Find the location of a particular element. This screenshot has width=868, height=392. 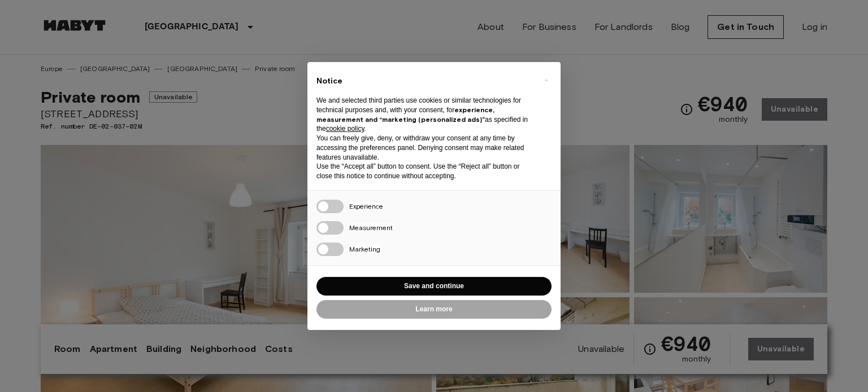

button: Learn more is located at coordinates (434, 309).